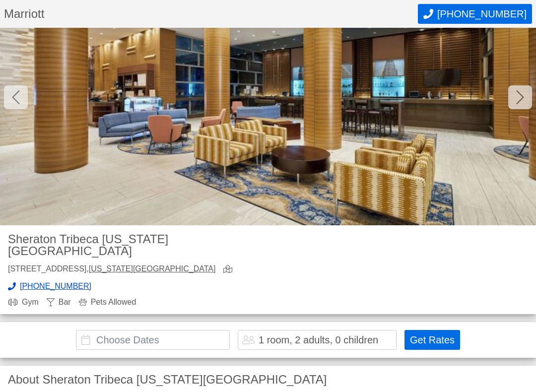 The height and width of the screenshot is (392, 536). Describe the element at coordinates (230, 269) in the screenshot. I see `a: view map` at that location.